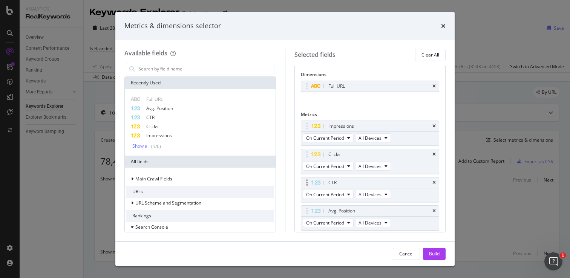  What do you see at coordinates (206, 69) in the screenshot?
I see `input: Search by field name` at bounding box center [206, 69].